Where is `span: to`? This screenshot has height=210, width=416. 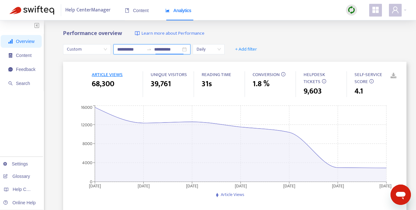 span: to is located at coordinates (149, 49).